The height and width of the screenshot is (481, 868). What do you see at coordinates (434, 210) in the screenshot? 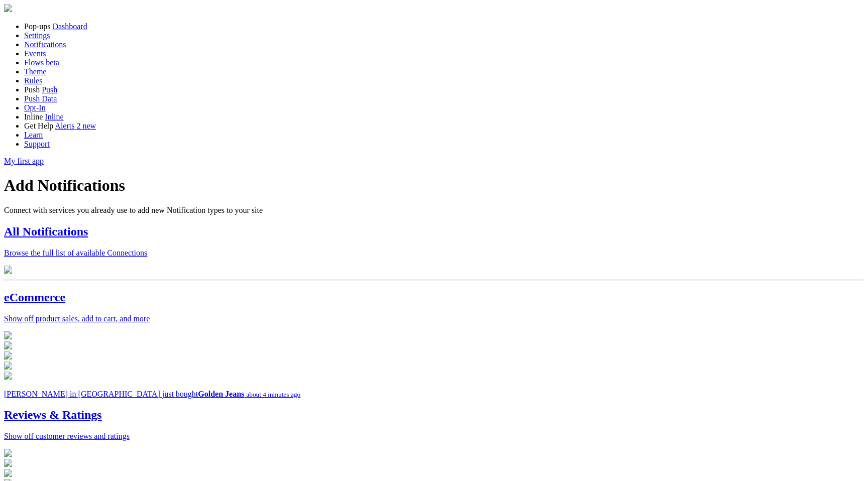
I see `p: Connect with services you already use to add new Notification types to your site` at bounding box center [434, 210].